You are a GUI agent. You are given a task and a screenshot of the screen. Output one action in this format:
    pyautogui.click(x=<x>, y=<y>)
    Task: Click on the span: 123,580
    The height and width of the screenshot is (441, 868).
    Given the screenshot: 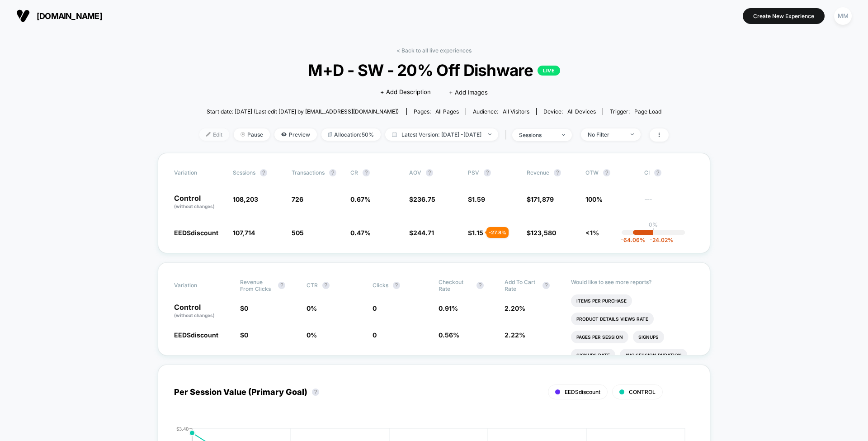 What is the action you would take?
    pyautogui.click(x=544, y=233)
    